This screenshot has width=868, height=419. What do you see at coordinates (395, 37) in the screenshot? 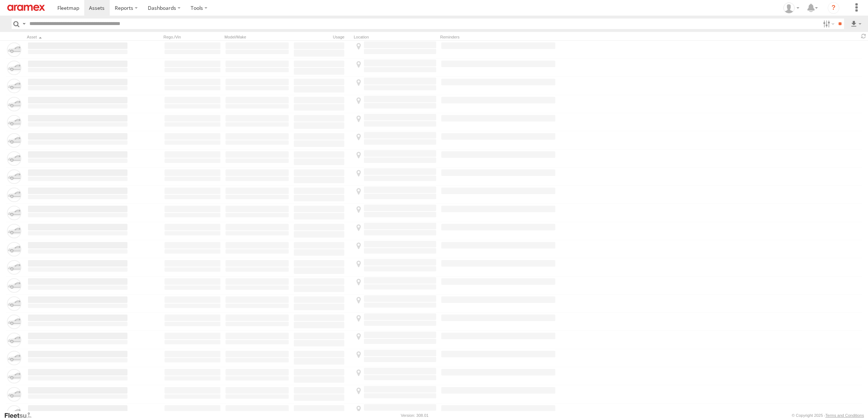
I see `div: Location` at bounding box center [395, 37].